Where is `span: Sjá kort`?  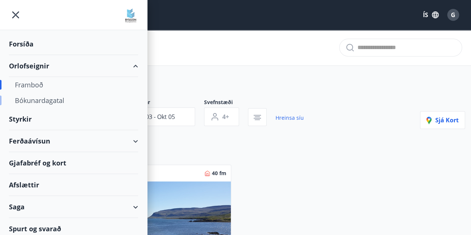 span: Sjá kort is located at coordinates (442, 120).